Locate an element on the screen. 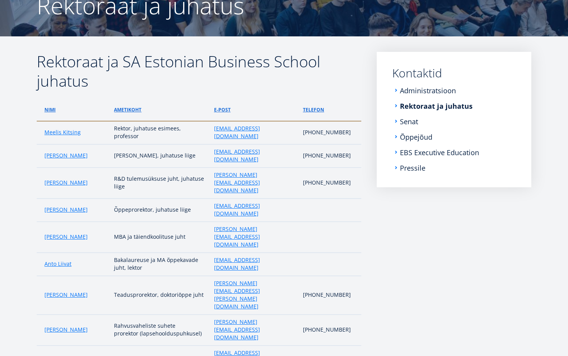 This screenshot has height=356, width=568. td: Teadusprorektor, doktoriōppe juht is located at coordinates (160, 295).